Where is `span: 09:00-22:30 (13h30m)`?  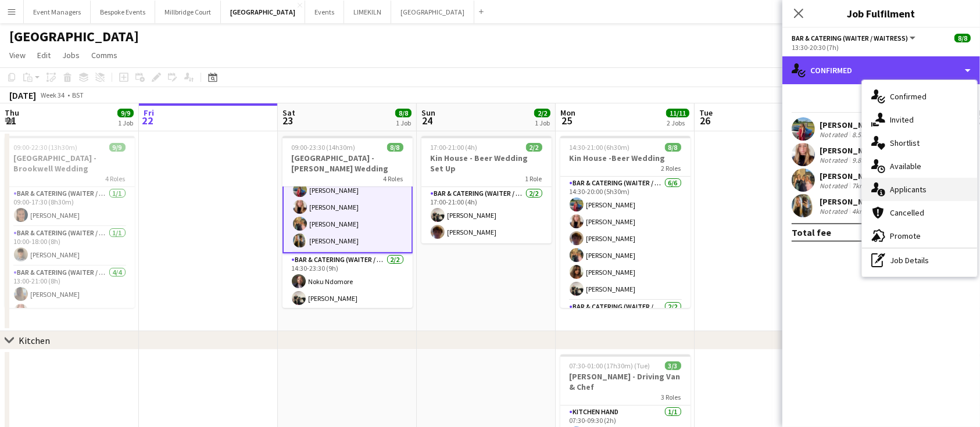
span: 09:00-22:30 (13h30m) is located at coordinates (46, 147).